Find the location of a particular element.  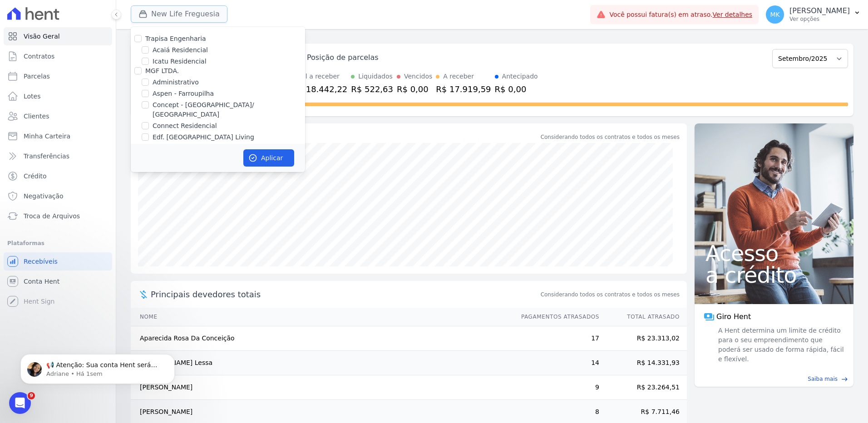

td: R$ 23.264,51 is located at coordinates (643, 388).